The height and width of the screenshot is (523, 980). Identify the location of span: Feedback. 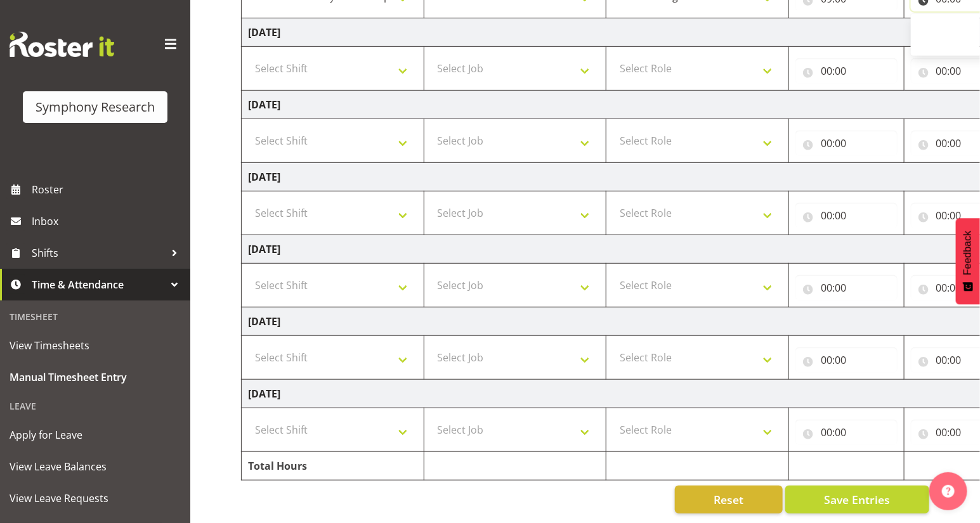
(968, 253).